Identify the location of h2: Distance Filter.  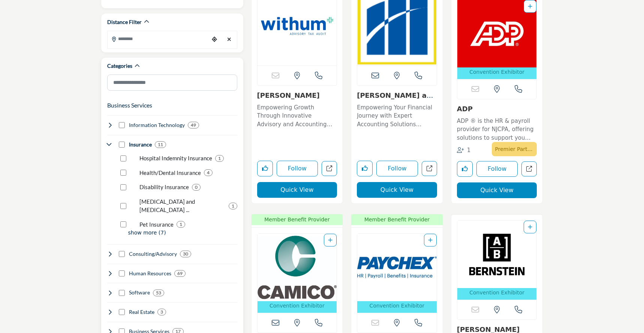
(124, 22).